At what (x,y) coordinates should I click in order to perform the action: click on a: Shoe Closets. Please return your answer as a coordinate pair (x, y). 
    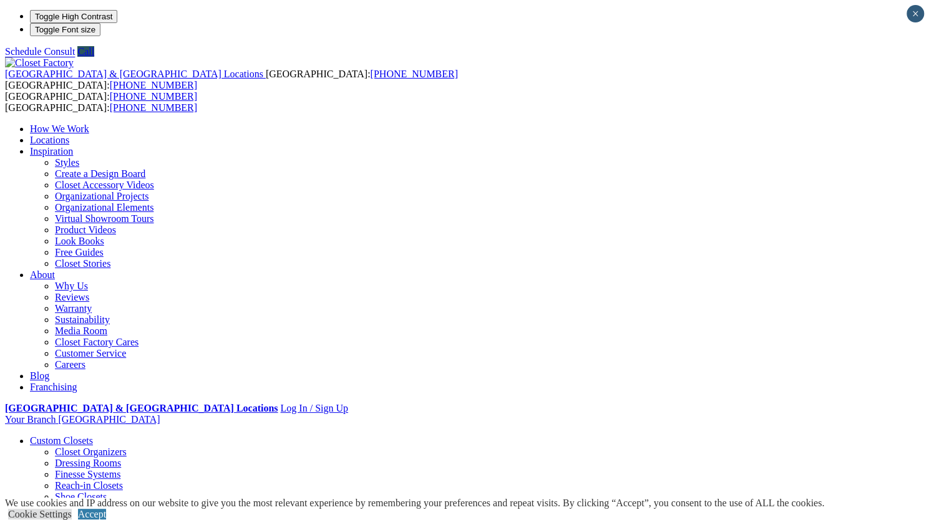
    Looking at the image, I should click on (80, 497).